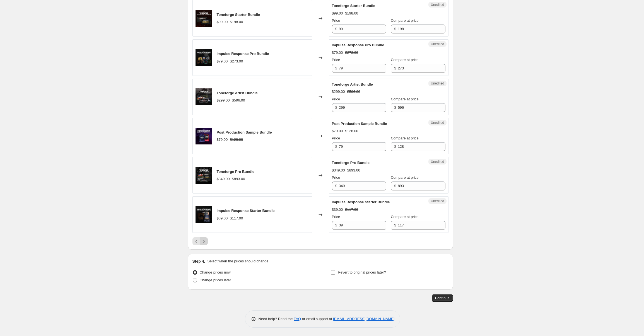 The height and width of the screenshot is (336, 644). What do you see at coordinates (204, 19) in the screenshot?
I see `img: Toneforge-Starter-Store-Card_80x.jpg` at bounding box center [204, 19].